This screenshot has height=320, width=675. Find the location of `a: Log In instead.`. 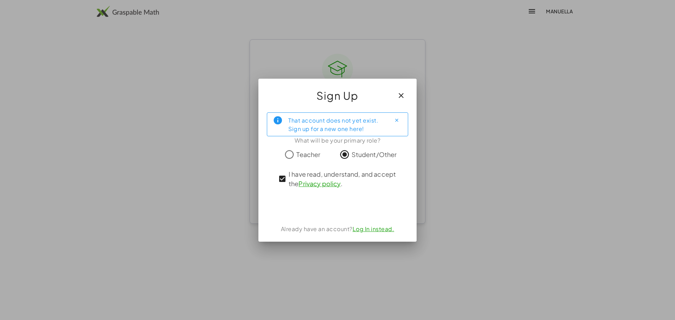

a: Log In instead. is located at coordinates (373, 229).